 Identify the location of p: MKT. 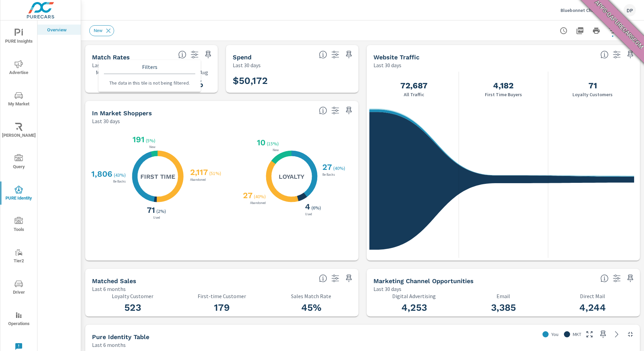
(577, 334).